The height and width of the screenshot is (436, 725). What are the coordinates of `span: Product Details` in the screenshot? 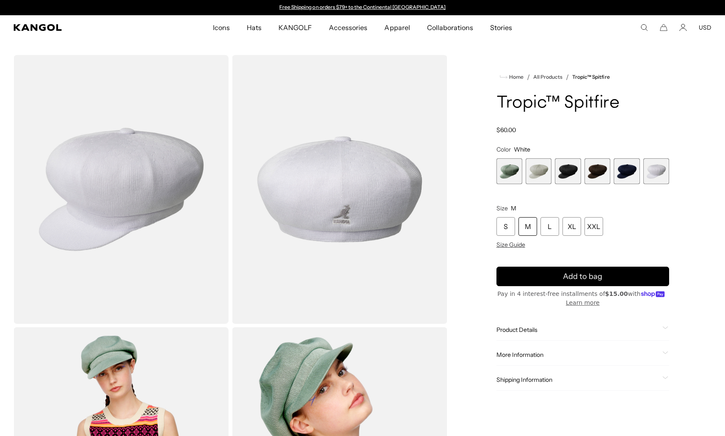 It's located at (578, 330).